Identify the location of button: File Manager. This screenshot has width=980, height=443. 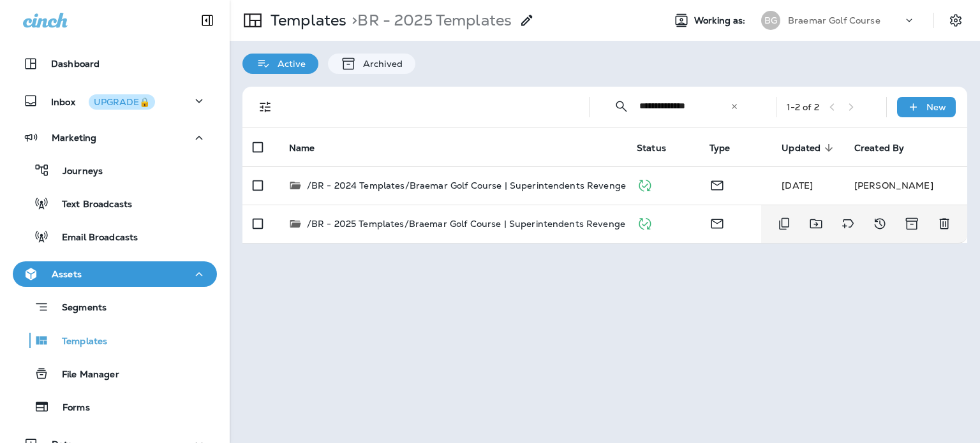
(115, 373).